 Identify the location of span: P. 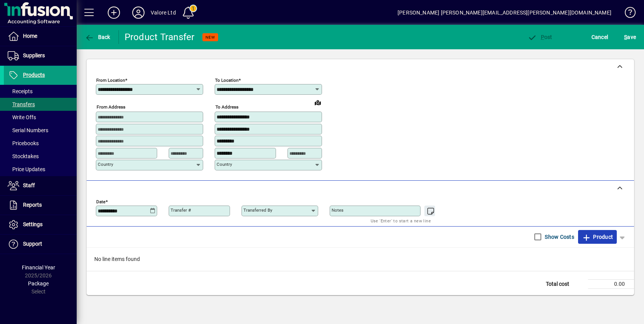
(542, 37).